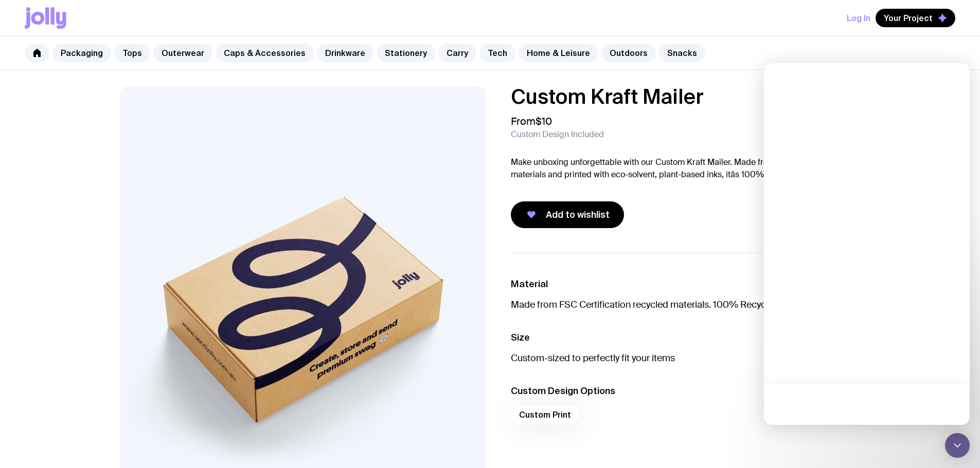 The image size is (980, 468). What do you see at coordinates (578, 215) in the screenshot?
I see `span: Add to wishlist` at bounding box center [578, 215].